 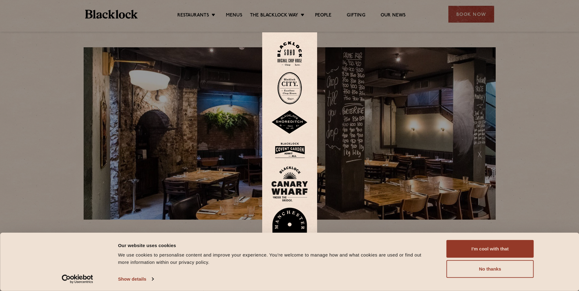 I want to click on img: Soho-stamp-default.svg, so click(x=290, y=54).